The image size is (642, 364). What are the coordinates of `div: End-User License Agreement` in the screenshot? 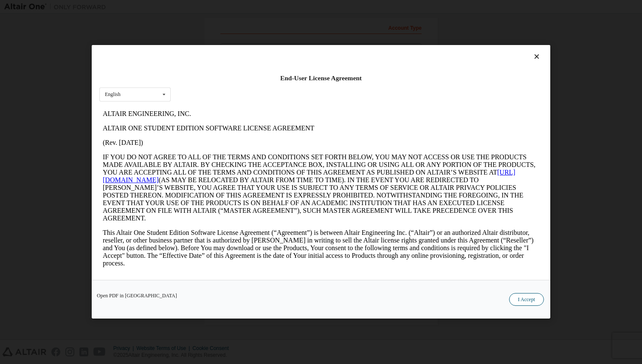 It's located at (321, 78).